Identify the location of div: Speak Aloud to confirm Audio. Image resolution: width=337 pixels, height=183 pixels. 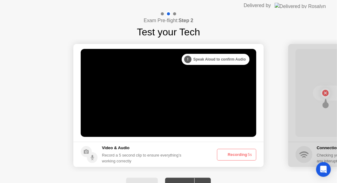
(215, 59).